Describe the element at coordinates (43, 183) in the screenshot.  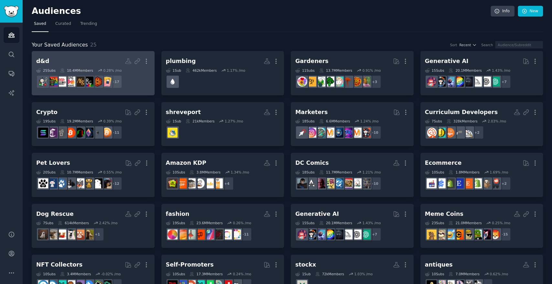
I see `img: puppy101` at that location.